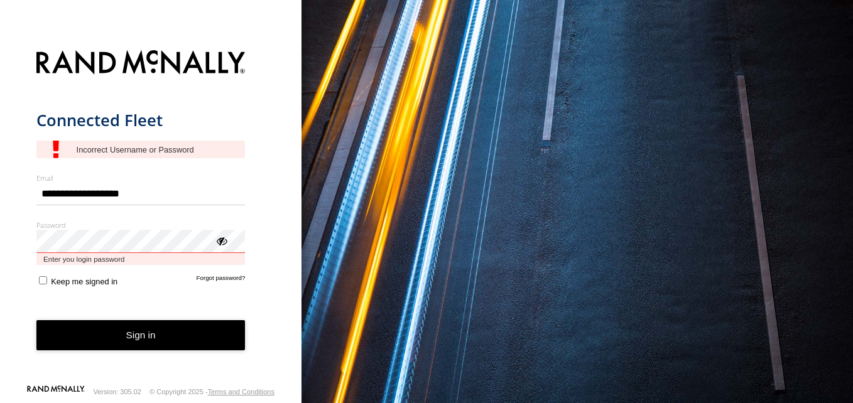 This screenshot has height=403, width=853. Describe the element at coordinates (221, 280) in the screenshot. I see `a: Forgot password?` at that location.